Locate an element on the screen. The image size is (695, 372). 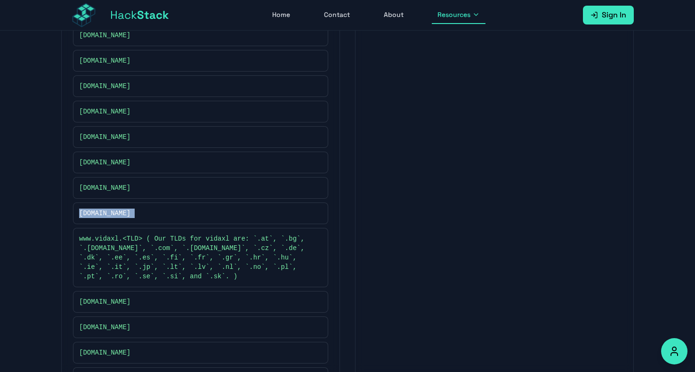
a: About is located at coordinates (394, 15).